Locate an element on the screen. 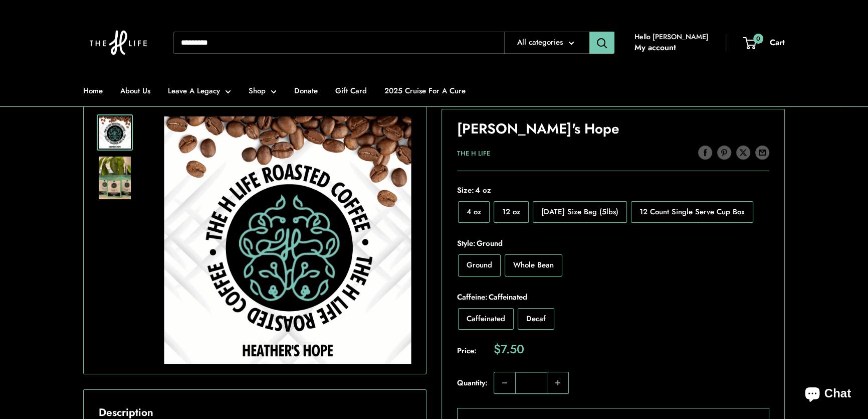 This screenshot has height=419, width=868. span: Whole Bean is located at coordinates (533, 266).